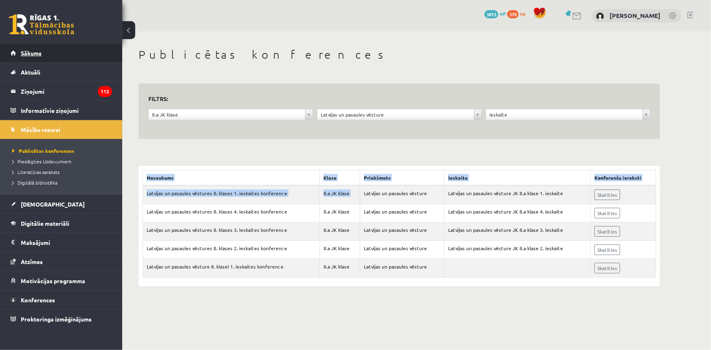 The image size is (711, 350). What do you see at coordinates (231, 268) in the screenshot?
I see `td: Latvijas un pasaules vēsture 8. klasei 1. ieskaites konference` at bounding box center [231, 268].